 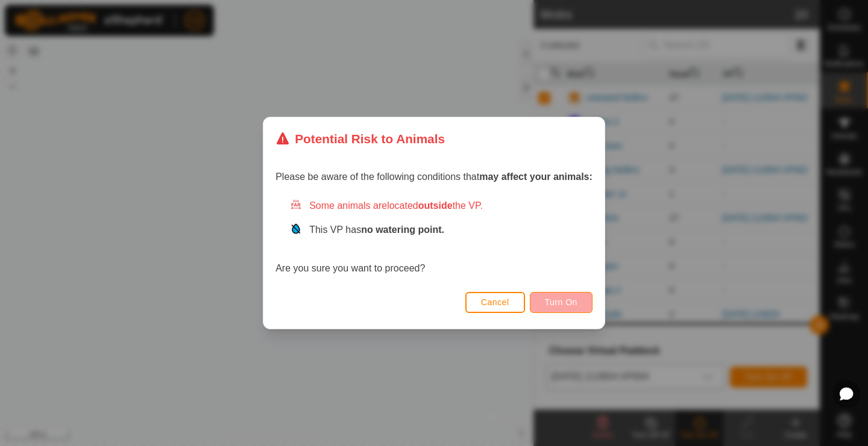 What do you see at coordinates (536, 177) in the screenshot?
I see `strong: may affect your animals:` at bounding box center [536, 177].